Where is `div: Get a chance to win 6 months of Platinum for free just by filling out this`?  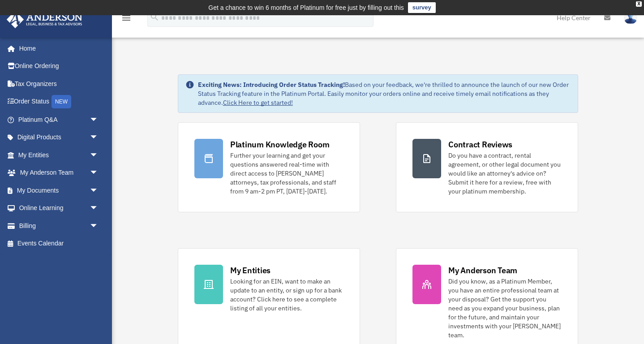 div: Get a chance to win 6 months of Platinum for free just by filling out this is located at coordinates (306, 8).